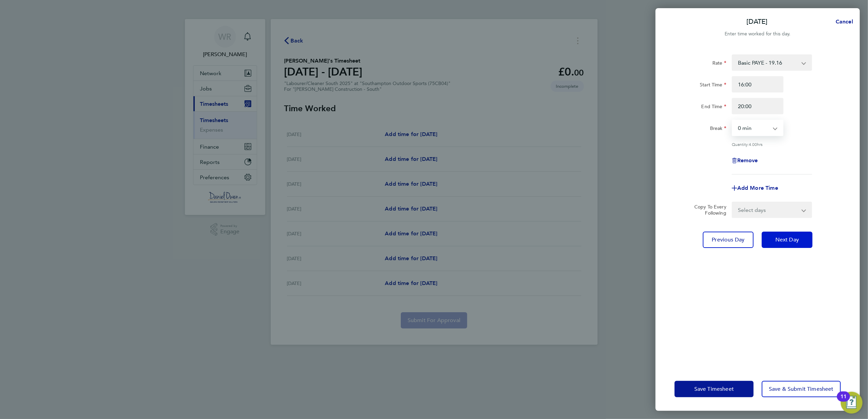 The height and width of the screenshot is (419, 868). What do you see at coordinates (728, 240) in the screenshot?
I see `button: Previous Day` at bounding box center [728, 240].